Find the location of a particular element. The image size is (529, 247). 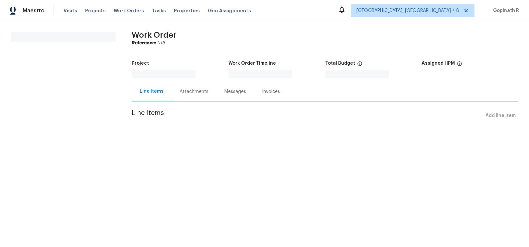

span: Maestro is located at coordinates (34, 11).